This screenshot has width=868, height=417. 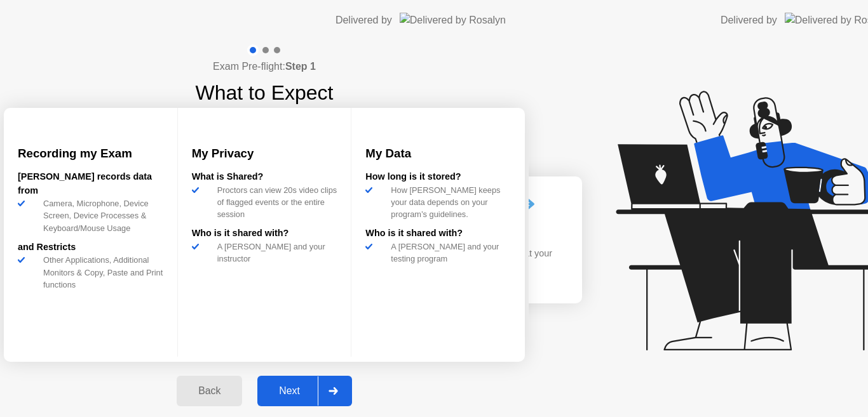 I want to click on div: Next, so click(x=289, y=391).